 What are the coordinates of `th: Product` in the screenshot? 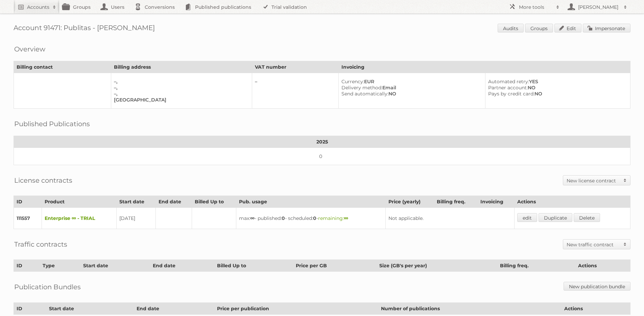 It's located at (79, 202).